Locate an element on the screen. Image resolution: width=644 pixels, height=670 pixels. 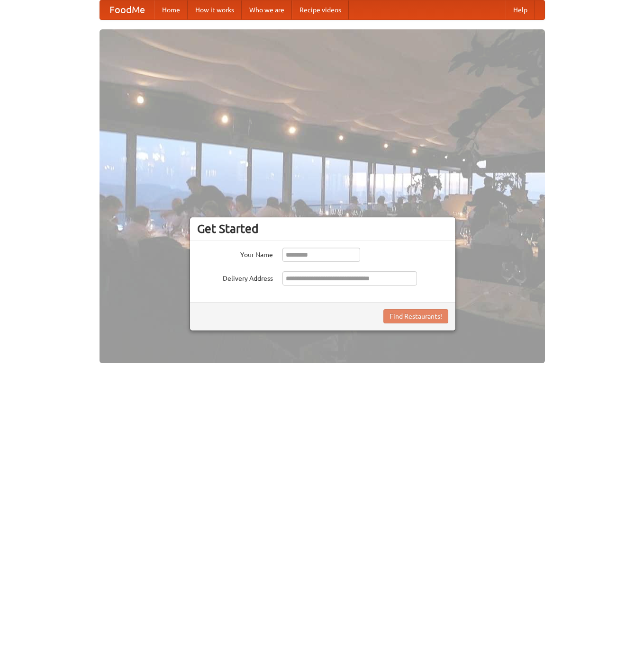
a: Who we are is located at coordinates (267, 10).